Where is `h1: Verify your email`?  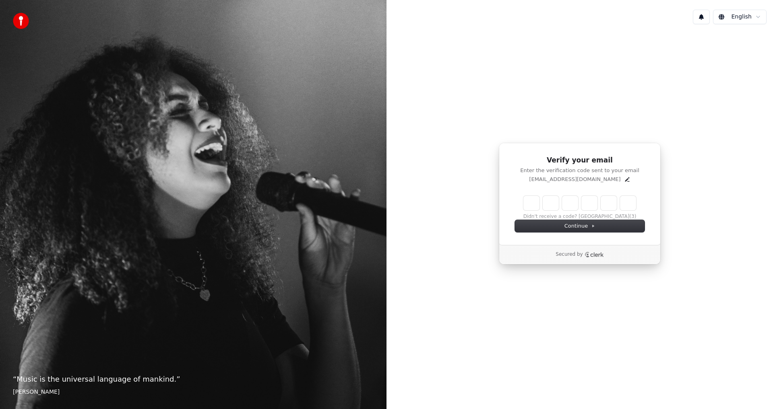 h1: Verify your email is located at coordinates (579, 161).